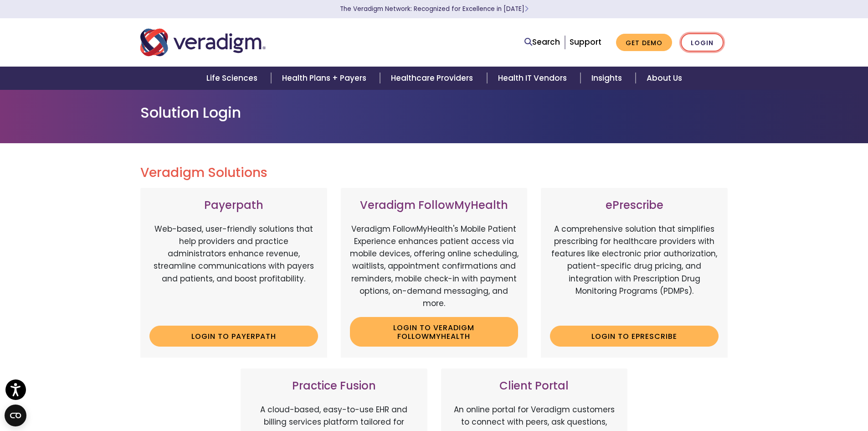  I want to click on a: Support, so click(586, 42).